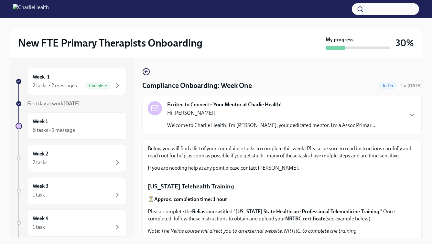  Describe the element at coordinates (110, 43) in the screenshot. I see `h2: New FTE Primary Therapists Onboarding` at that location.